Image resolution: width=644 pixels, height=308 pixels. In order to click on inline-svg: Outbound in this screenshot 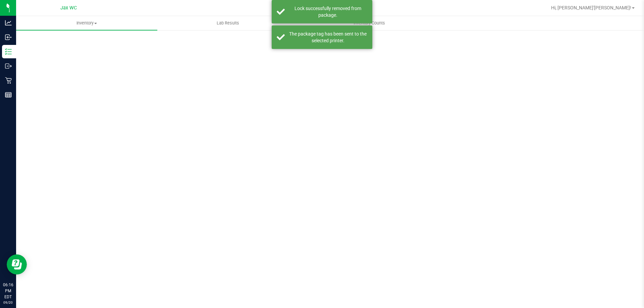, I will do `click(8, 66)`.